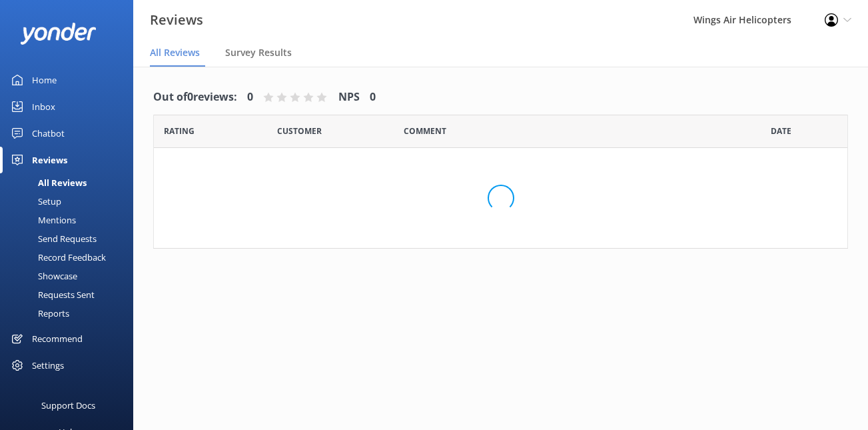 This screenshot has width=868, height=430. Describe the element at coordinates (71, 182) in the screenshot. I see `a: All Reviews` at that location.